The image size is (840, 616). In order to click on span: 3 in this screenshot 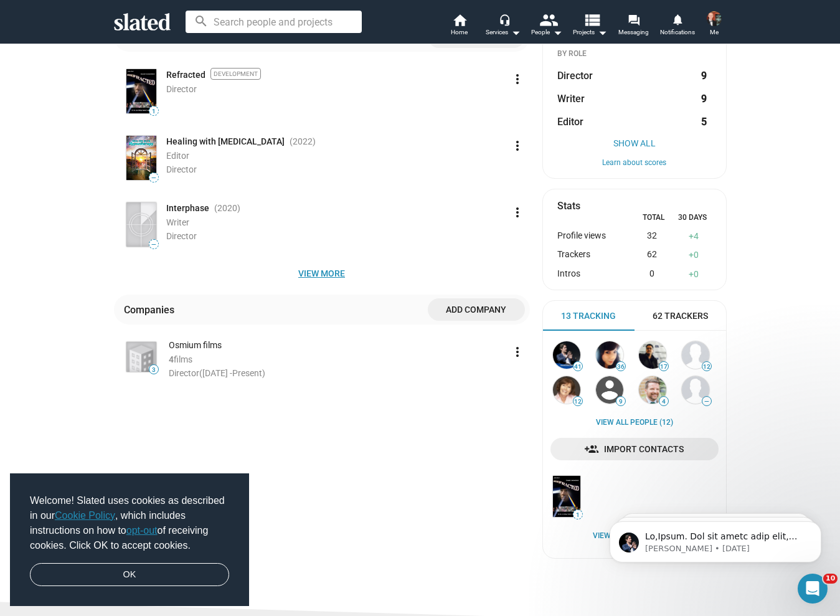, I will do `click(153, 370)`.